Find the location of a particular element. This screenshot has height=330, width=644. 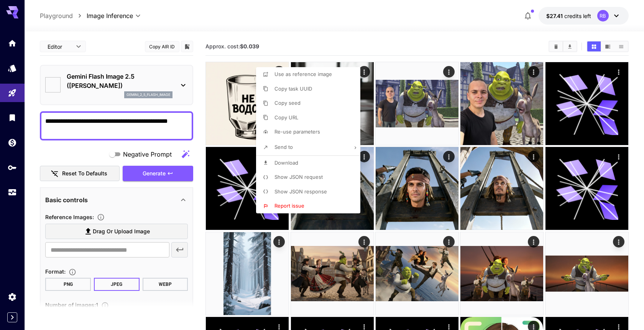

span: Report issue is located at coordinates (290, 206).